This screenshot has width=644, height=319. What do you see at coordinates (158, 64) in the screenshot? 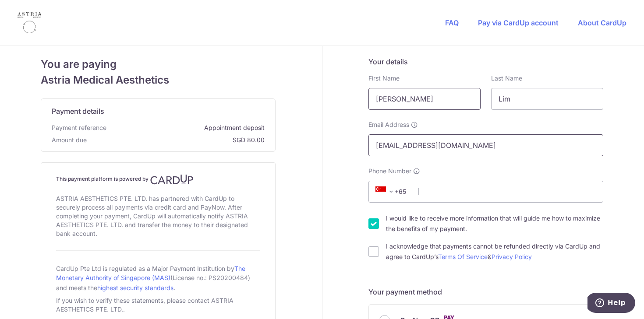
I see `span: You are paying` at bounding box center [158, 64].